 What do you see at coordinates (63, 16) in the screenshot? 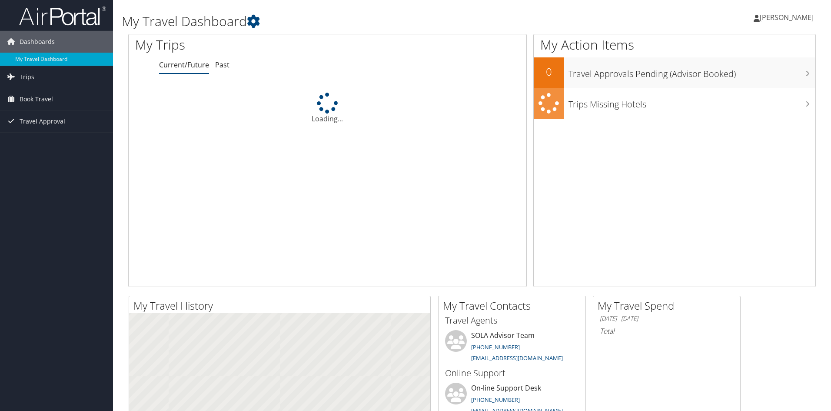
I see `img: airportal-logo.png` at bounding box center [63, 16].